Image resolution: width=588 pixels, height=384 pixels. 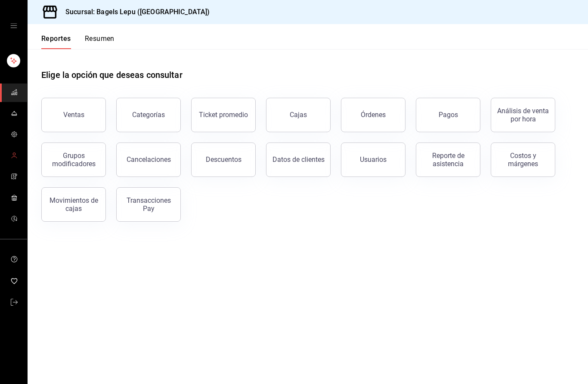 I want to click on button: Órdenes, so click(x=373, y=115).